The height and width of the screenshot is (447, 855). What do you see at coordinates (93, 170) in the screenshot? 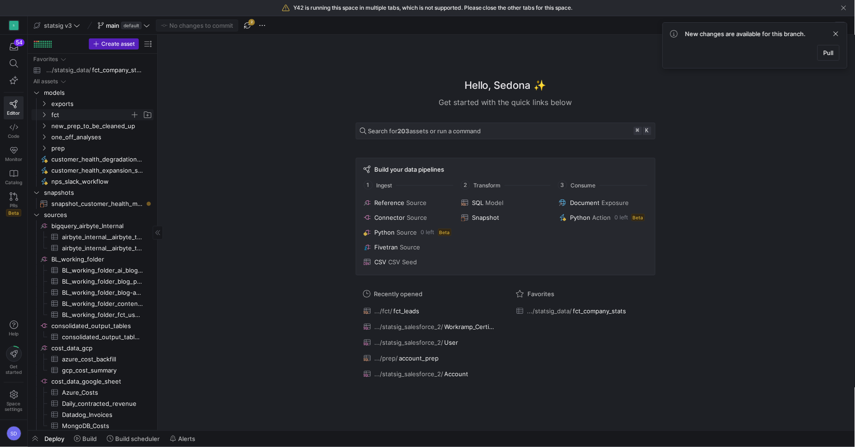
I see `a: customer_health_expansion_slack_workflow​​​​​` at bounding box center [93, 170].